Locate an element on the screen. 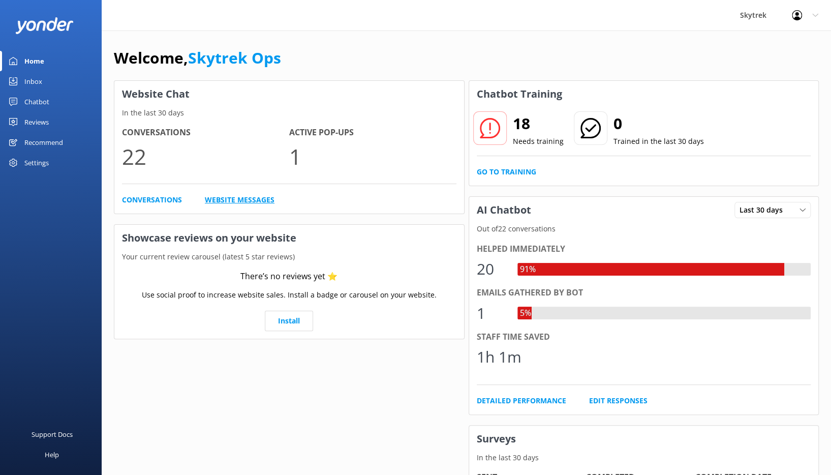  div: Helped immediately is located at coordinates (644, 249).